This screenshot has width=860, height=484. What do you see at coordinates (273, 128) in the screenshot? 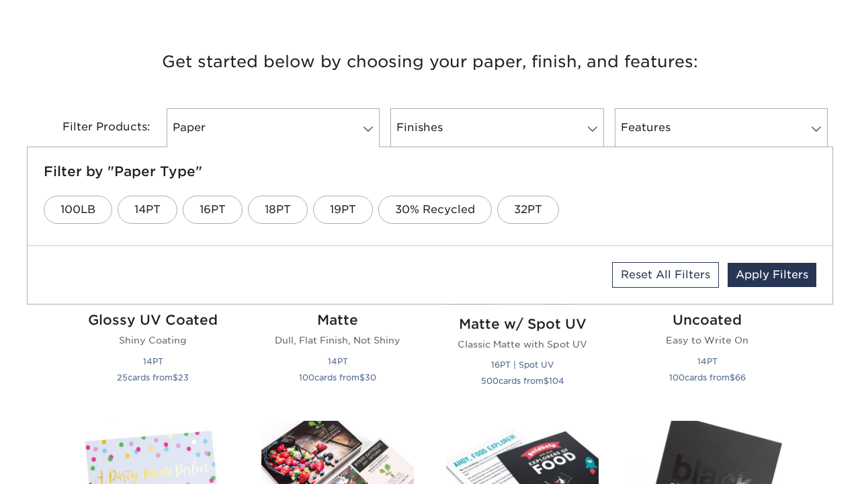
I see `a: Paper` at bounding box center [273, 128].